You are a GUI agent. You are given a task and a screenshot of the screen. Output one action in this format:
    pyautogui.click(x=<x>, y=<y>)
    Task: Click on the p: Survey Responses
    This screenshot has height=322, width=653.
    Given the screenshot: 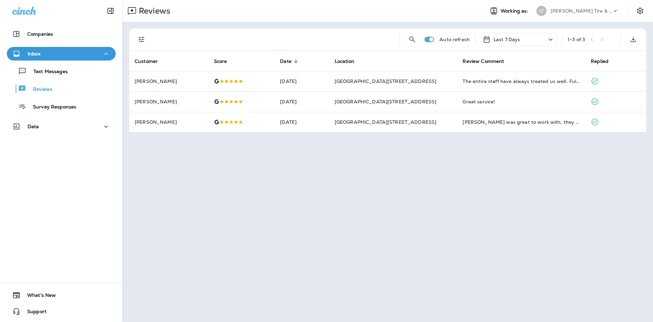 What is the action you would take?
    pyautogui.click(x=51, y=107)
    